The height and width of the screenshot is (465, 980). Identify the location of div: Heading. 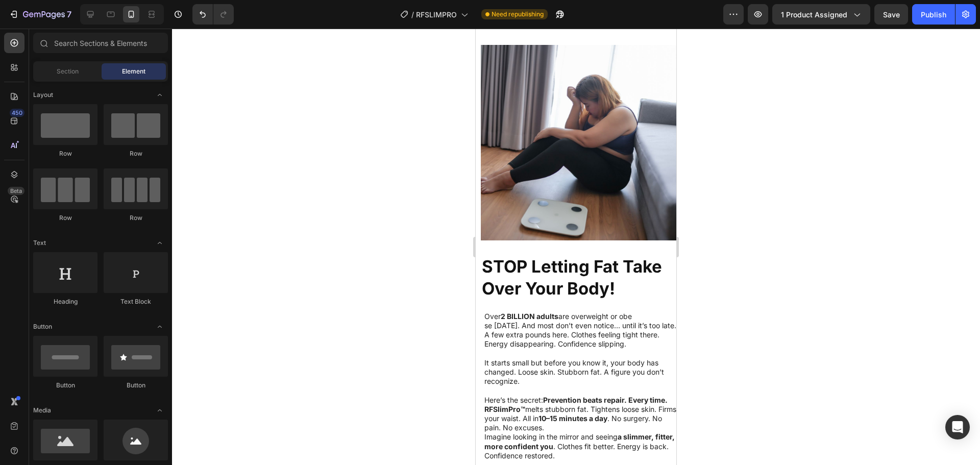
(65, 301).